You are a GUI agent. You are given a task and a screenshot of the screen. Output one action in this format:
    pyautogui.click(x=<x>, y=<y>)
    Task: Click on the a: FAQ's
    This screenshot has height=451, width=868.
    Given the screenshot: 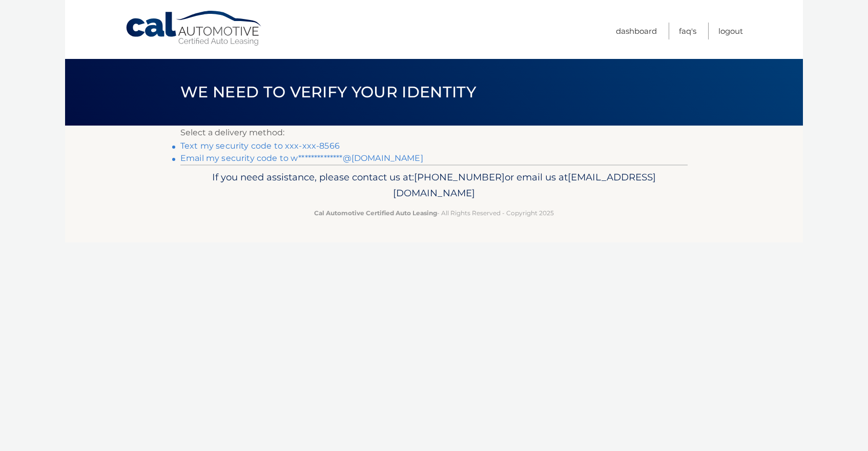 What is the action you would take?
    pyautogui.click(x=688, y=31)
    